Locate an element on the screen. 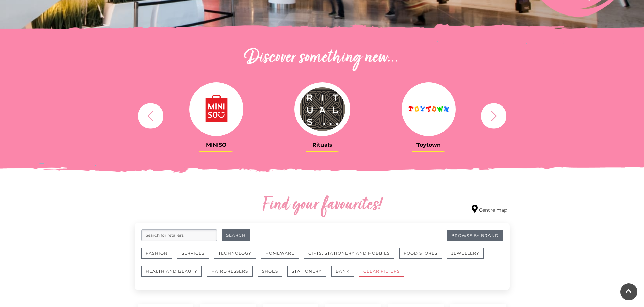  button: CLEAR FILTERS is located at coordinates (382, 271).